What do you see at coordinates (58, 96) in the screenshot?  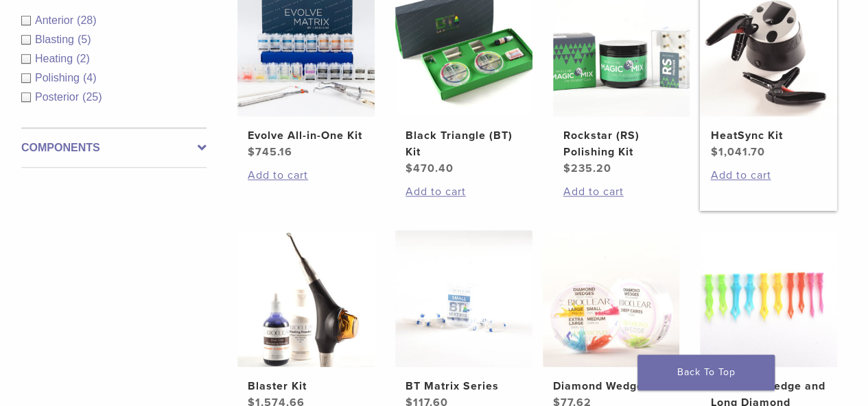 I see `span: Posterior` at bounding box center [58, 96].